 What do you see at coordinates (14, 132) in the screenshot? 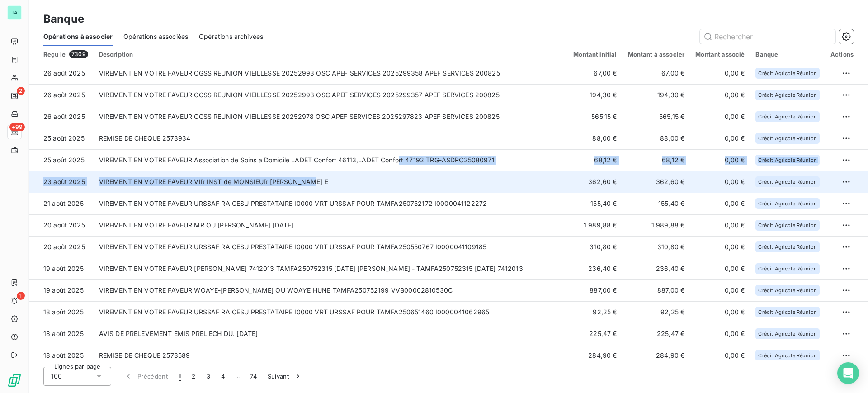
I see `a: +99` at bounding box center [14, 132].